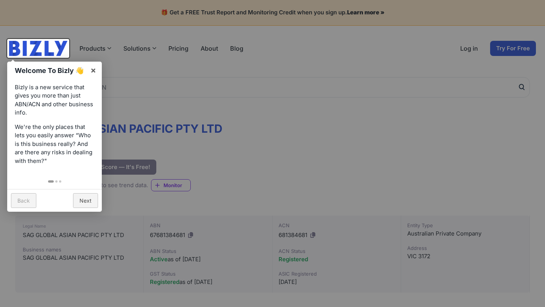  Describe the element at coordinates (23, 200) in the screenshot. I see `a: Back` at that location.